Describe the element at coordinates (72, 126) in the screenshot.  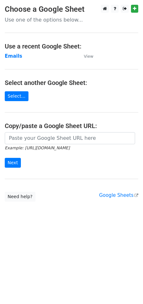
I see `h4: Copy/paste a Google Sheet URL:` at that location.